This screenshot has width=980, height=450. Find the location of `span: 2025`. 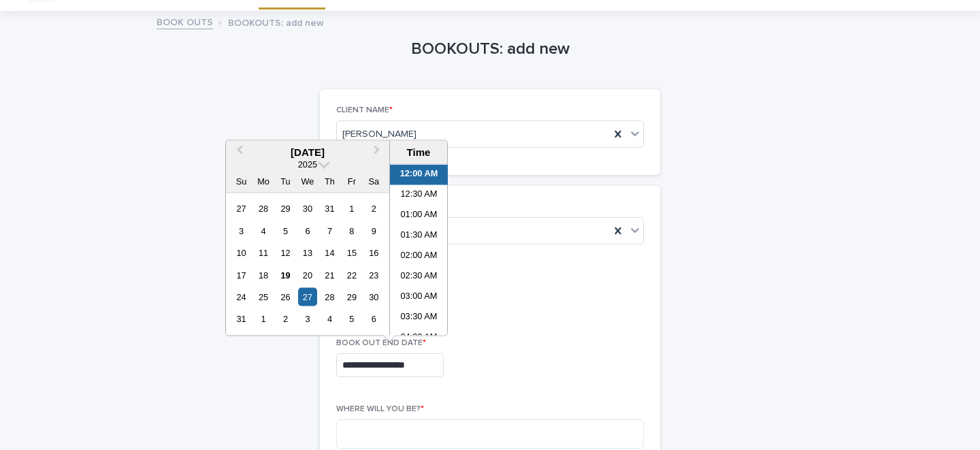

span: 2025 is located at coordinates (308, 164).